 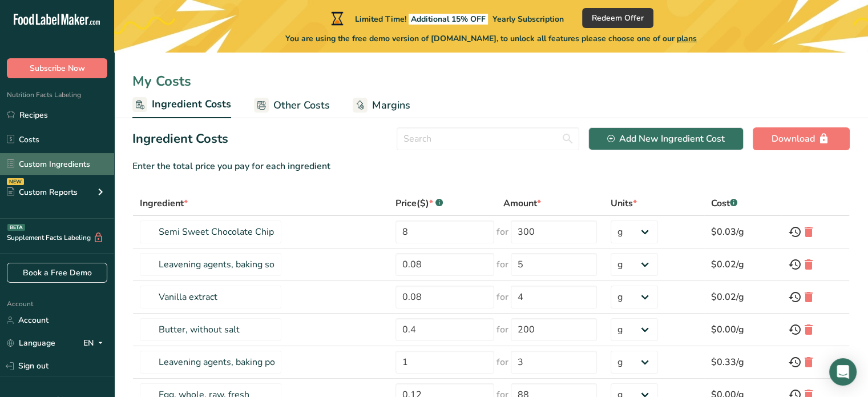 What do you see at coordinates (15, 182) in the screenshot?
I see `div: NEW` at bounding box center [15, 182].